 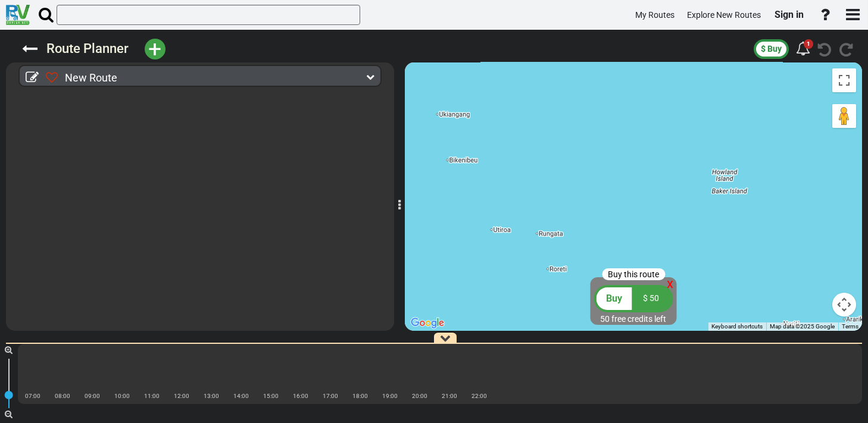 What do you see at coordinates (651, 298) in the screenshot?
I see `span: $ 50` at bounding box center [651, 298].